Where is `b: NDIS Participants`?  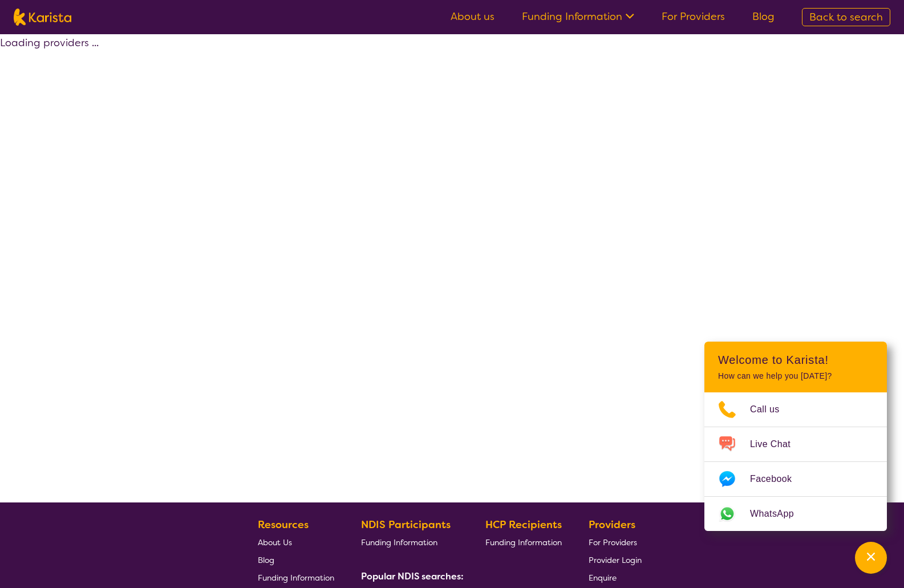 b: NDIS Participants is located at coordinates (406, 525).